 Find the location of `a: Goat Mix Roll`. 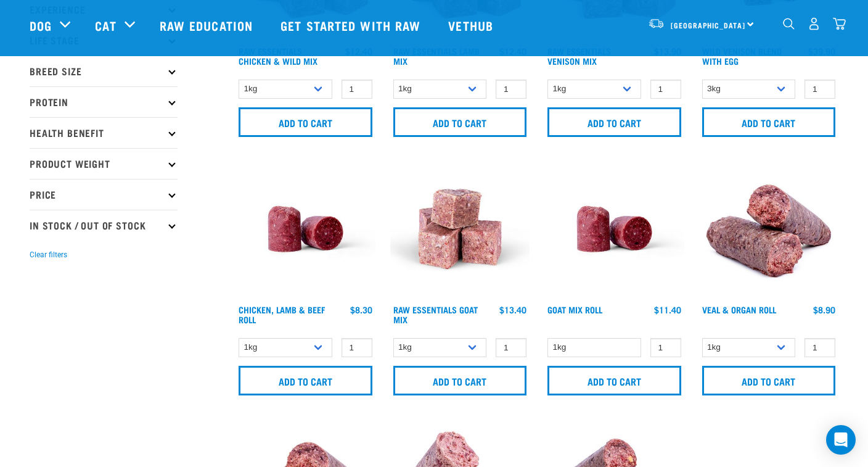

a: Goat Mix Roll is located at coordinates (575, 309).